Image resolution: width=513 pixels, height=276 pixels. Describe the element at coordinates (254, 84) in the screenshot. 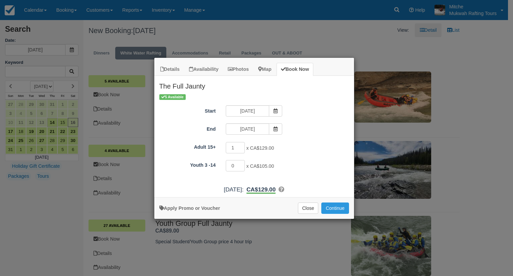

I see `h2: The Full Jaunty` at that location.